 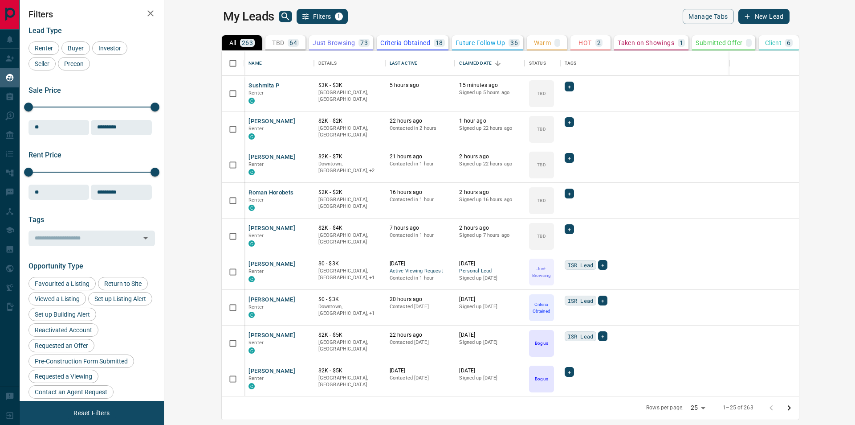 What do you see at coordinates (420, 192) in the screenshot?
I see `p: 16 hours ago` at bounding box center [420, 192].